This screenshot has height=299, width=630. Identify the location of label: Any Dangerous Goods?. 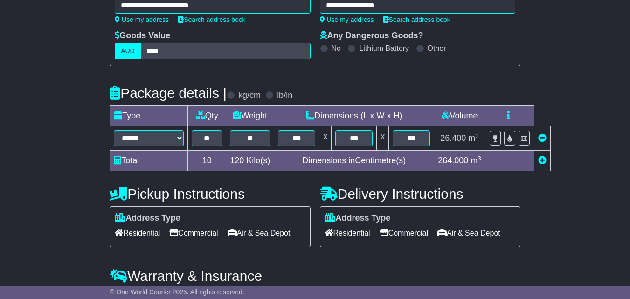
(372, 36).